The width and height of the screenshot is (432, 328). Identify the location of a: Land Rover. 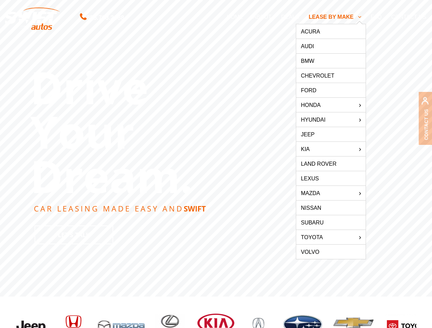
(331, 164).